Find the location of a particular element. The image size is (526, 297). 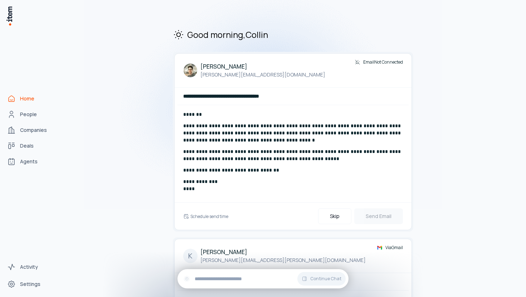

span: Via Gmail is located at coordinates (394, 248).